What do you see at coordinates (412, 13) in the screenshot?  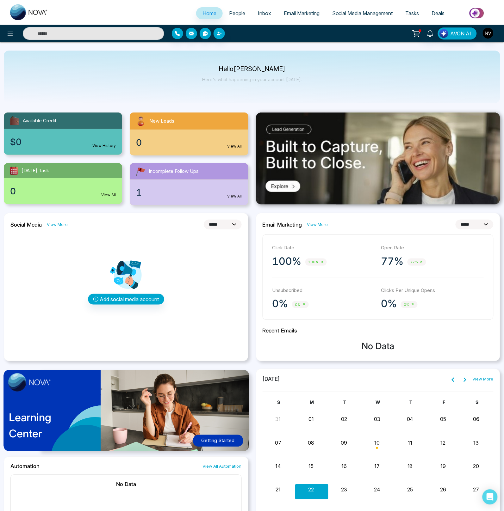 I see `span: Tasks` at bounding box center [412, 13].